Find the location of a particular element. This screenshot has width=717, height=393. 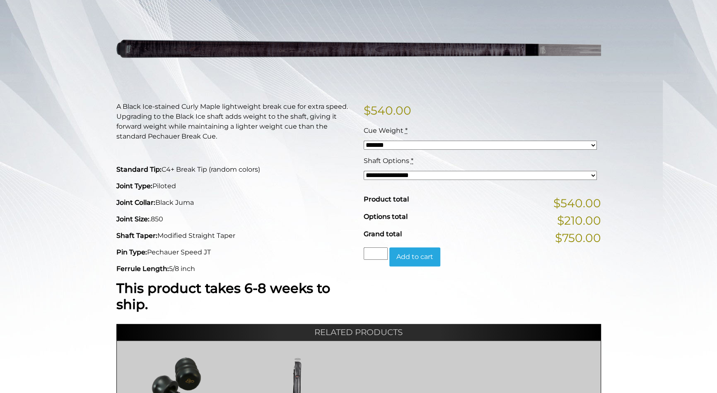

p: A Black Ice-stained Curly Maple lightweight break cue for extra speed. Upgrading to the Black Ice... is located at coordinates (235, 122).